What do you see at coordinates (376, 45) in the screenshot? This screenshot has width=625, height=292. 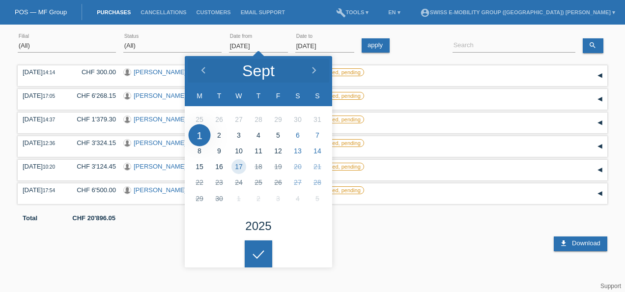 I see `a: apply` at bounding box center [376, 45].